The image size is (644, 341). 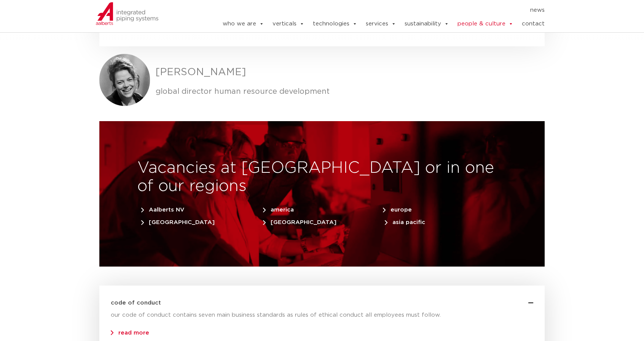 What do you see at coordinates (136, 303) in the screenshot?
I see `a: code of conduct` at bounding box center [136, 303].